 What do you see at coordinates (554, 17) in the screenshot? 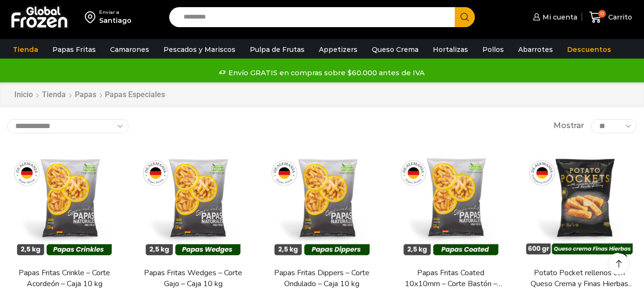
I see `a: Mi cuenta` at bounding box center [554, 17].